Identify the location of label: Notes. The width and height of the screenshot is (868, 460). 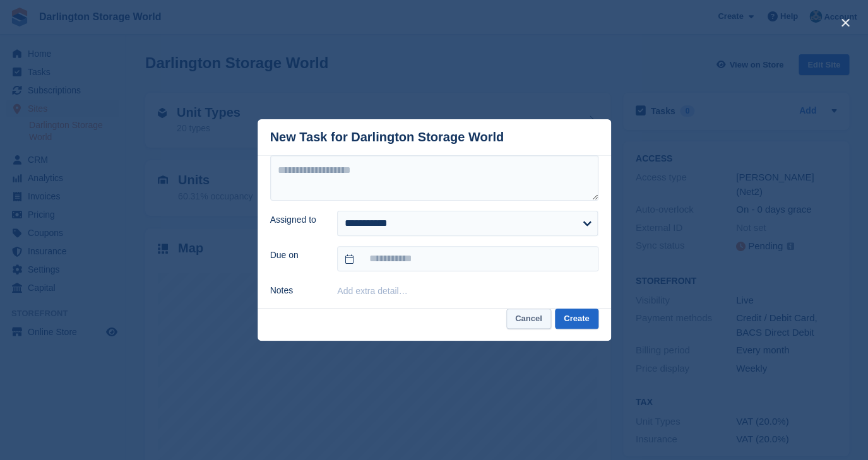
(296, 291).